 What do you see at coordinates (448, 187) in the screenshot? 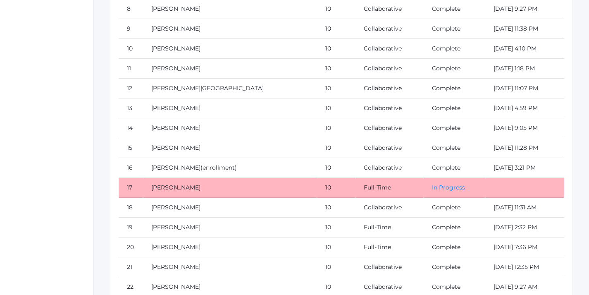
I see `a: In Progress` at bounding box center [448, 187].